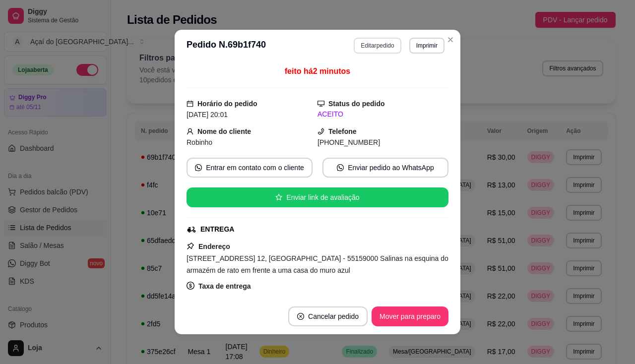 This screenshot has width=635, height=364. Describe the element at coordinates (217, 229) in the screenshot. I see `div: ENTREGA` at that location.